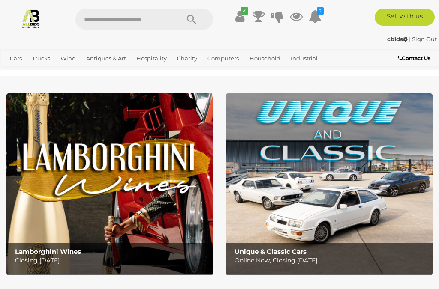 Image resolution: width=439 pixels, height=289 pixels. I want to click on a: Wine, so click(68, 58).